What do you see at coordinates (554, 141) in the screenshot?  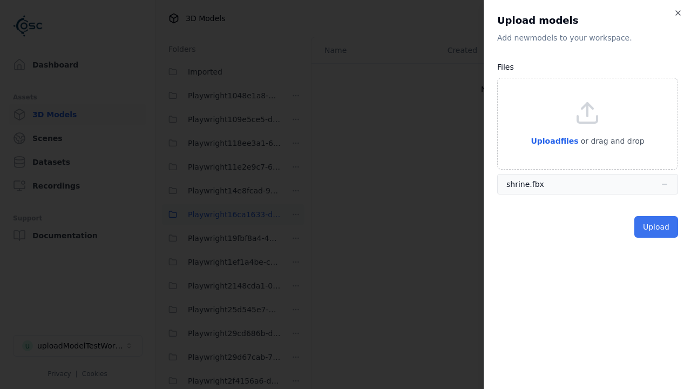 I see `span: Upload files` at bounding box center [554, 141].